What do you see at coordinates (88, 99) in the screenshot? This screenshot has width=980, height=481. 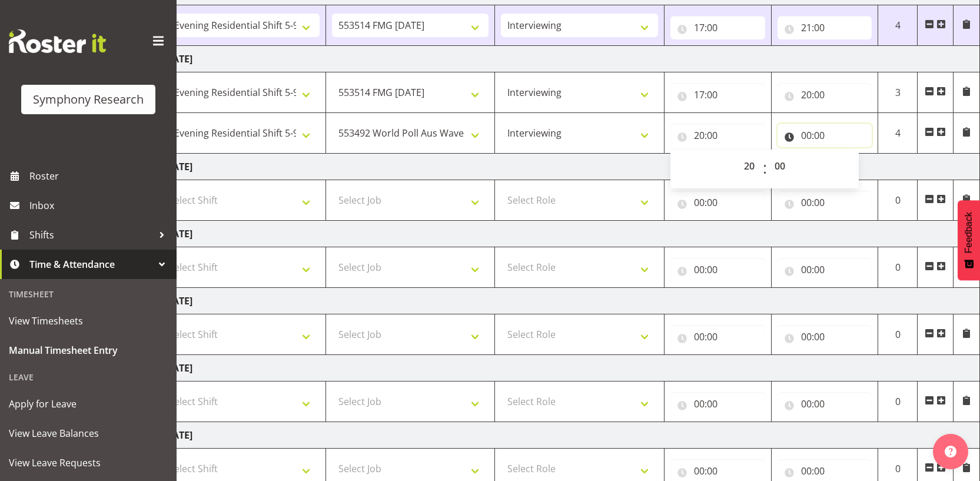 I see `div: Symphony Research` at bounding box center [88, 99].